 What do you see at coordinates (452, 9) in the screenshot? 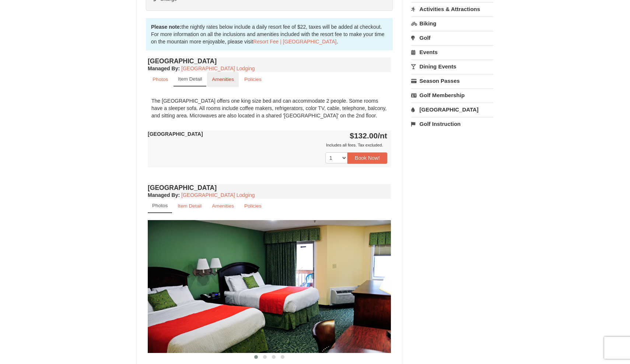
I see `a: Activities & Attractions` at bounding box center [452, 9].